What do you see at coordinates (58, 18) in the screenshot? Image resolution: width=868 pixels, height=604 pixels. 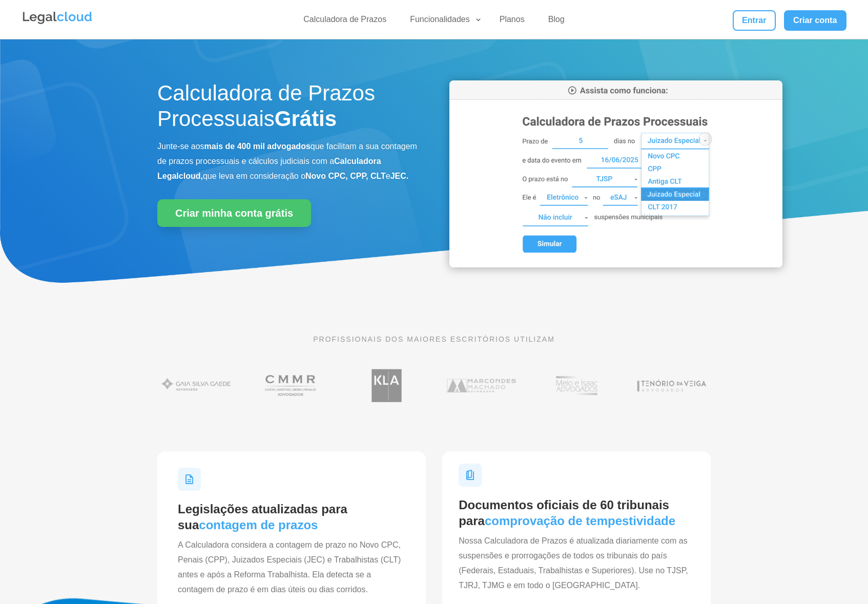 I see `img: Legalcloud Logo` at bounding box center [58, 18].